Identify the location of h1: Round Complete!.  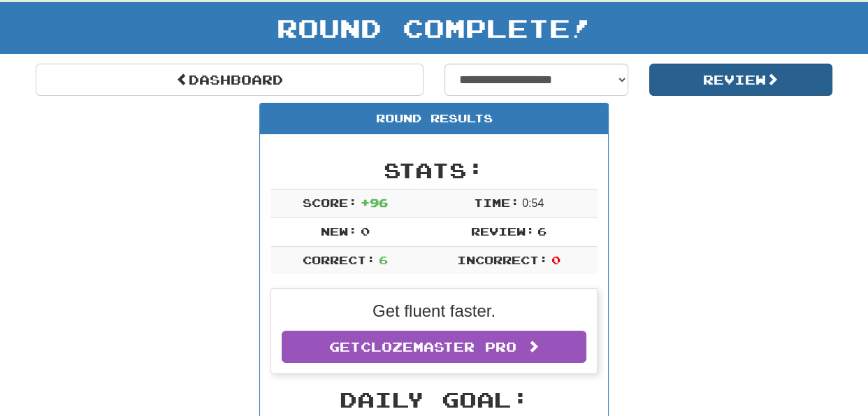
(434, 28).